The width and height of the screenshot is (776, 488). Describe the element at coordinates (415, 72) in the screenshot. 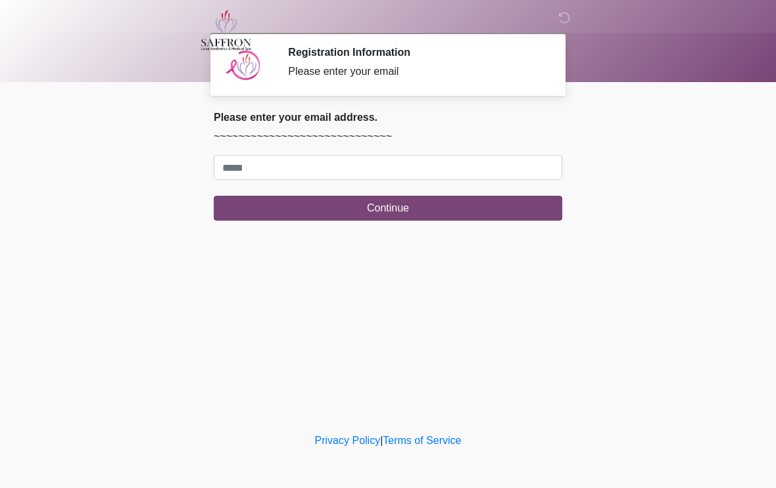

I see `div: Please enter your email` at that location.